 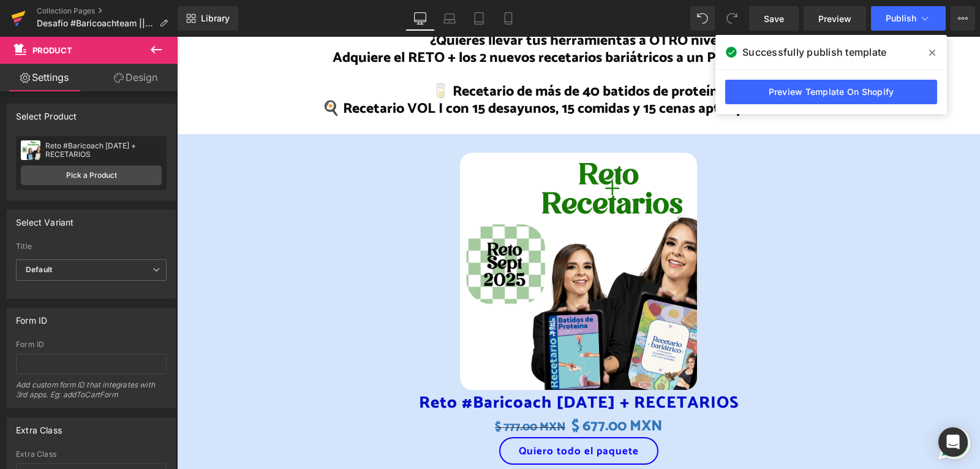 I want to click on a: Pick a Product, so click(x=91, y=175).